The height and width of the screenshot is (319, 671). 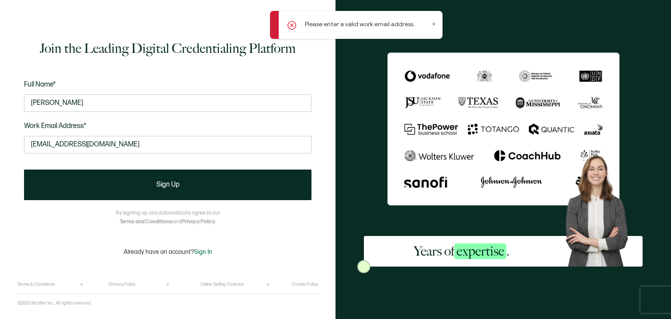 I want to click on img: Sertifier Signup - Years of <span class="strong-h">expertise</span>. Hero, so click(x=601, y=208).